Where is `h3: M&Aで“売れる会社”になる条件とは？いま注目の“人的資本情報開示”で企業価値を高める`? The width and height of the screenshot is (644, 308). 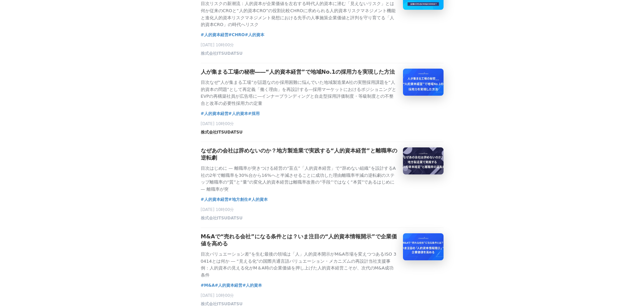 h3: M&Aで“売れる会社”になる条件とは？いま注目の“人的資本情報開示”で企業価値を高める is located at coordinates (299, 240).